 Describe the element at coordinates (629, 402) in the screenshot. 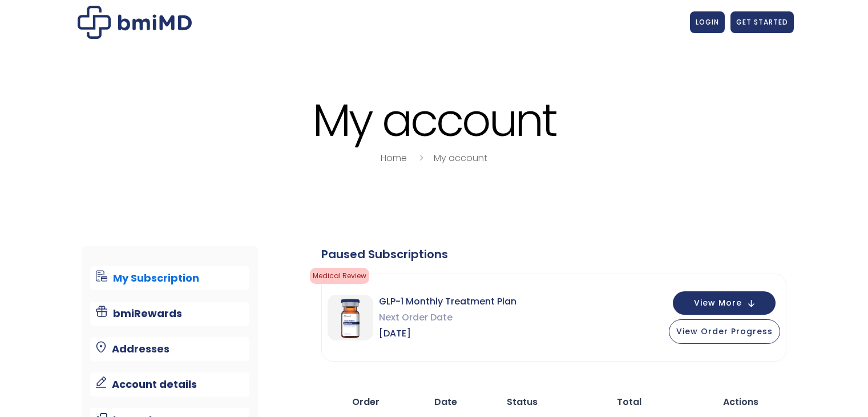

I see `span: Total` at that location.